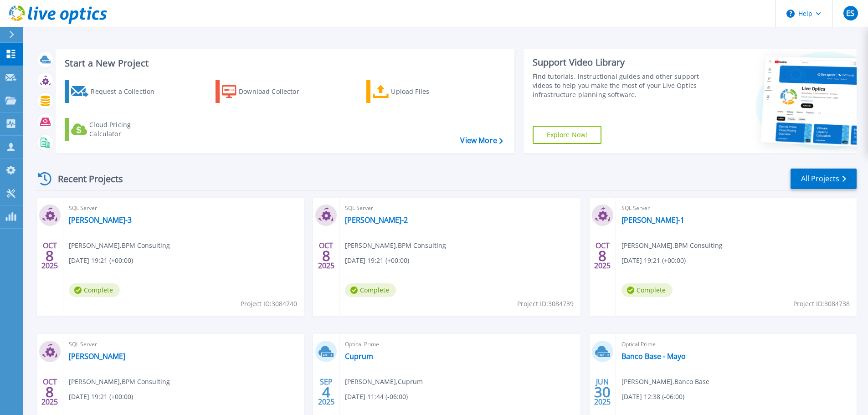 This screenshot has width=868, height=415. What do you see at coordinates (326, 392) in the screenshot?
I see `div: SEP 2025` at bounding box center [326, 392].